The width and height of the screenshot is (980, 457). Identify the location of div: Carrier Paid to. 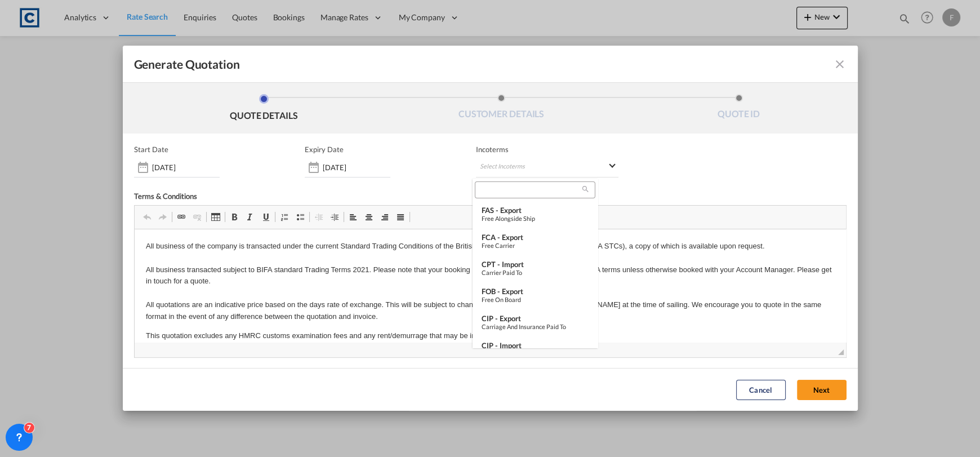
(536, 272).